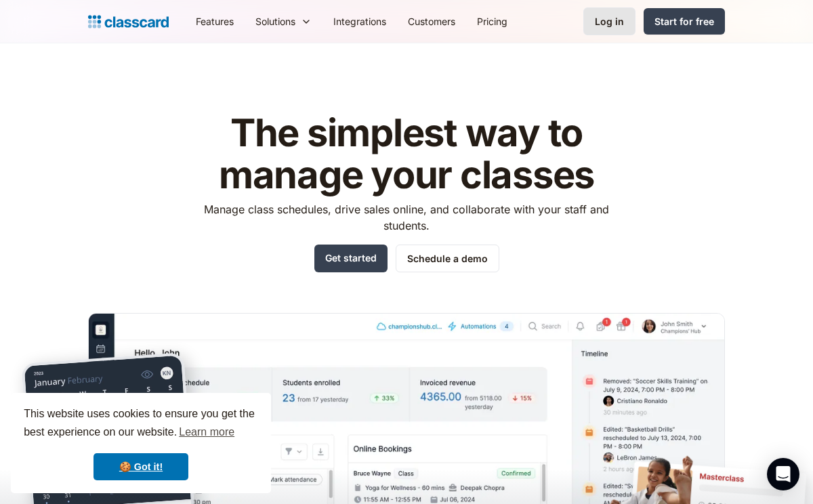 This screenshot has width=813, height=504. What do you see at coordinates (684, 21) in the screenshot?
I see `div: Start for free` at bounding box center [684, 21].